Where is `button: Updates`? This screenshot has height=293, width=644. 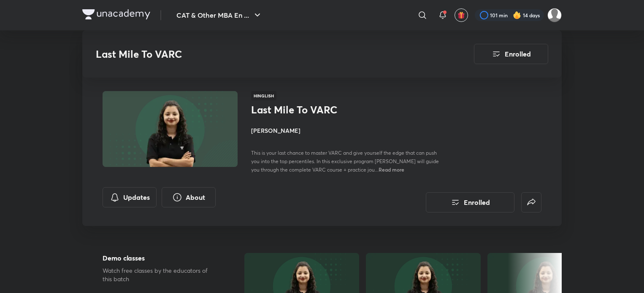 button: Updates is located at coordinates (130, 197).